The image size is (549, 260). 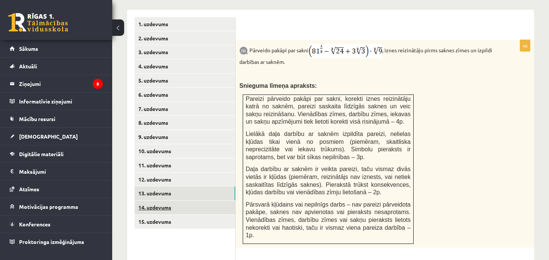 What do you see at coordinates (56, 84) in the screenshot?
I see `a: Ziņojumi8` at bounding box center [56, 84].